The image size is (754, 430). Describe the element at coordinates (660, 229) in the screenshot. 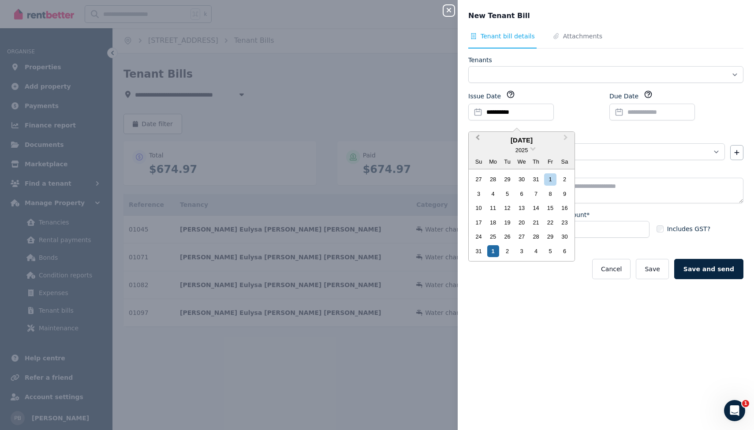

I see `input: Includes GST?` at that location.